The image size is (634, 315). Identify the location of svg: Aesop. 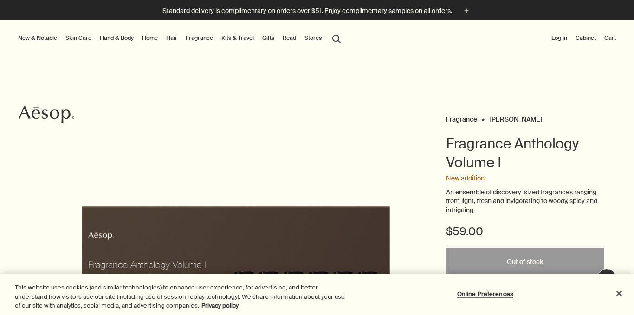
(46, 115).